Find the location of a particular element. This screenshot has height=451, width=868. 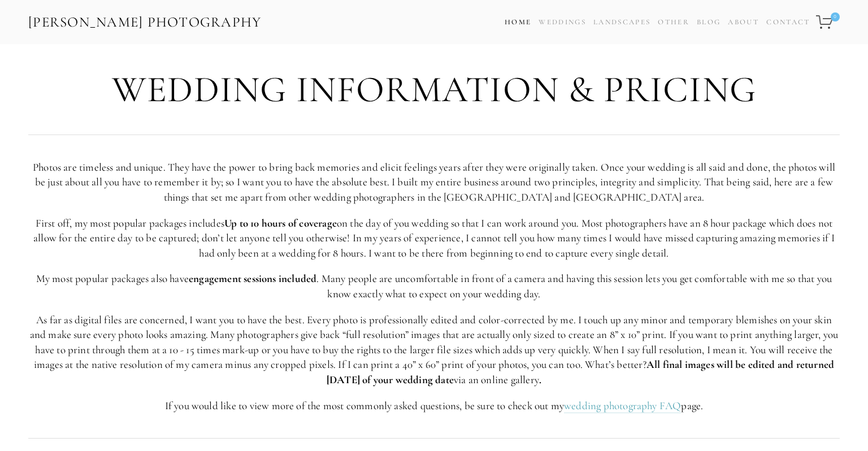

a: Blog is located at coordinates (708, 22).